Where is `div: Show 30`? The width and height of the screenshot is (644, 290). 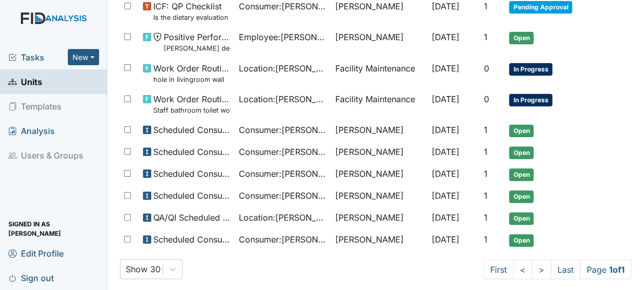
div: Show 30 is located at coordinates (143, 269).